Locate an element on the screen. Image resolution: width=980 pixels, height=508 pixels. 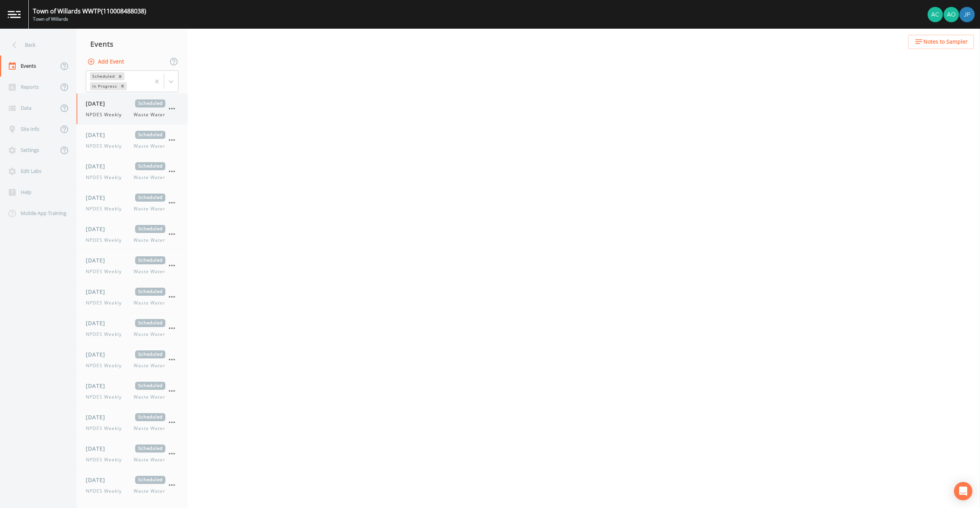
img: 1db5014aee1632a35d8f57b2f0e06415 is located at coordinates (936, 15).